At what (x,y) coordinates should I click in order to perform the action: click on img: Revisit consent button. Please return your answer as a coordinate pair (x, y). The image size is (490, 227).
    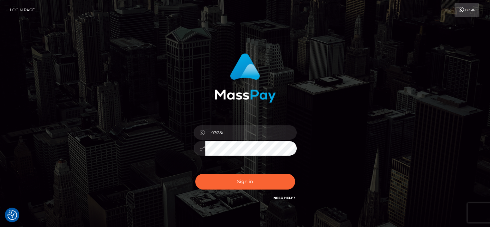
    Looking at the image, I should click on (12, 215).